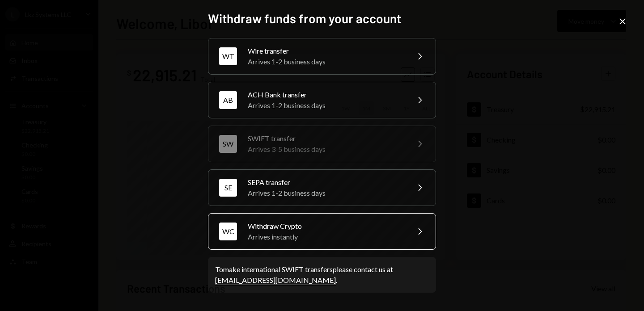 This screenshot has width=644, height=311. What do you see at coordinates (322, 188) in the screenshot?
I see `button: SESEPA transferArrives 1-2 business days` at bounding box center [322, 188].